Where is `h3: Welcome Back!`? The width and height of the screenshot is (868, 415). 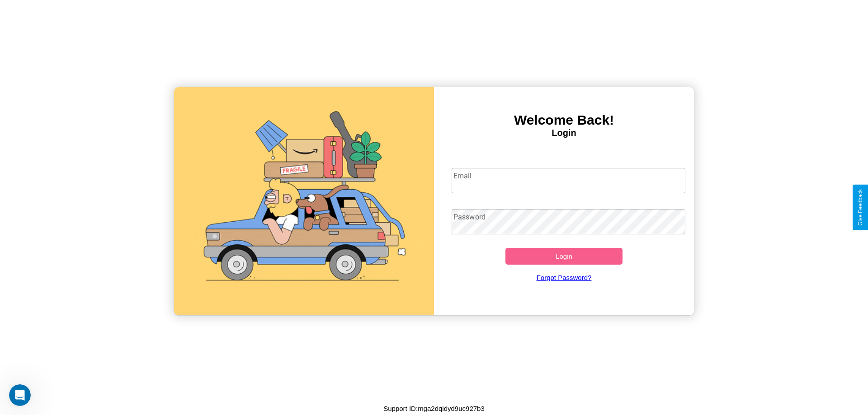 h3: Welcome Back! is located at coordinates (564, 120).